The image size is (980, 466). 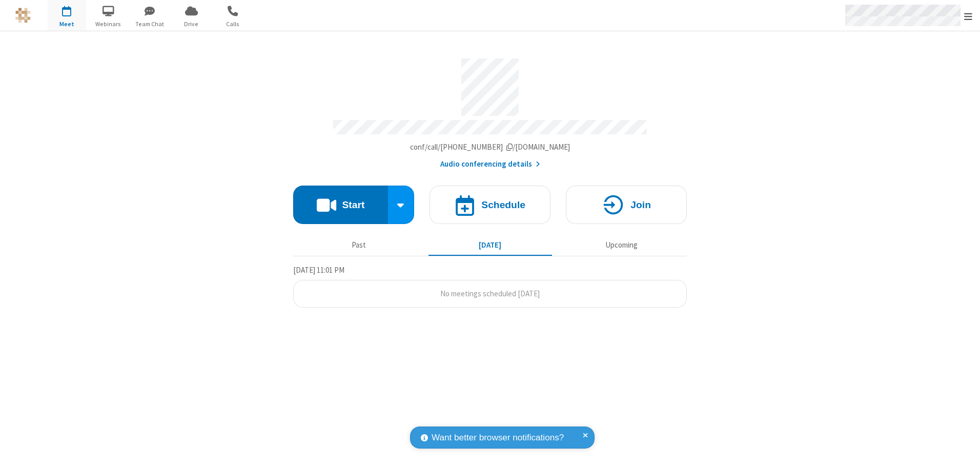 I want to click on button: Schedule, so click(x=490, y=205).